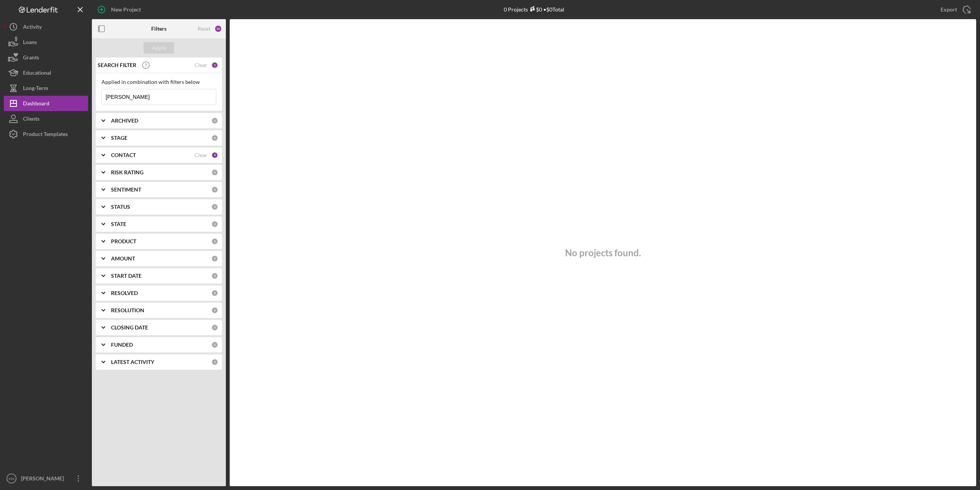  Describe the element at coordinates (127, 276) in the screenshot. I see `b: START DATE` at that location.